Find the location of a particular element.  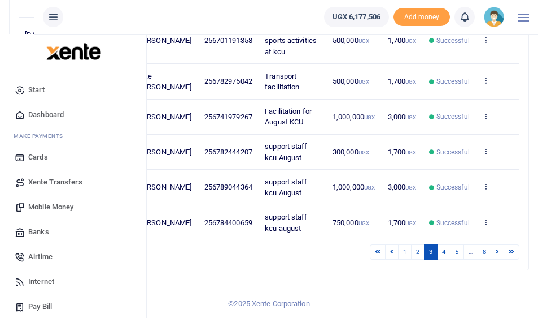

a: Cards is located at coordinates (73, 157).